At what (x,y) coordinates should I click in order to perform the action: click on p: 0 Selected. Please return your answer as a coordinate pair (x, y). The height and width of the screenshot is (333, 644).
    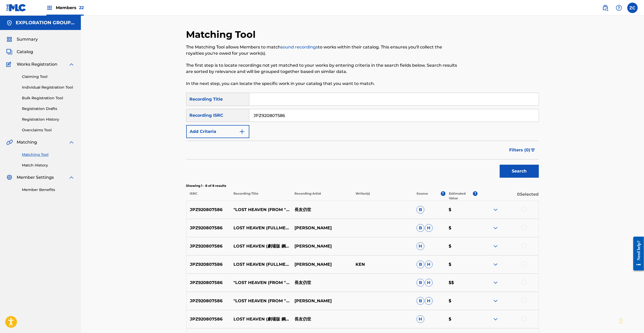
    Looking at the image, I should click on (508, 196).